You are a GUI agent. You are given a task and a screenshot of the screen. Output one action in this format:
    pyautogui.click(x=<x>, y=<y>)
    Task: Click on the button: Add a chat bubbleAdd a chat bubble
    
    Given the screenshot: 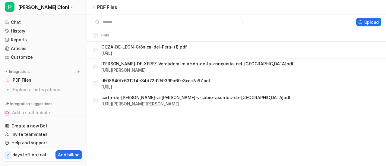 What is the action you would take?
    pyautogui.click(x=43, y=113)
    